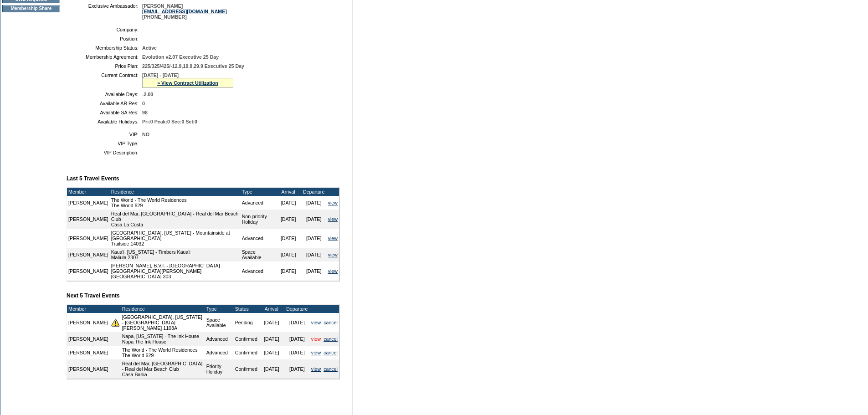 The width and height of the screenshot is (868, 415). Describe the element at coordinates (104, 12) in the screenshot. I see `td: Exclusive Ambassador:` at that location.